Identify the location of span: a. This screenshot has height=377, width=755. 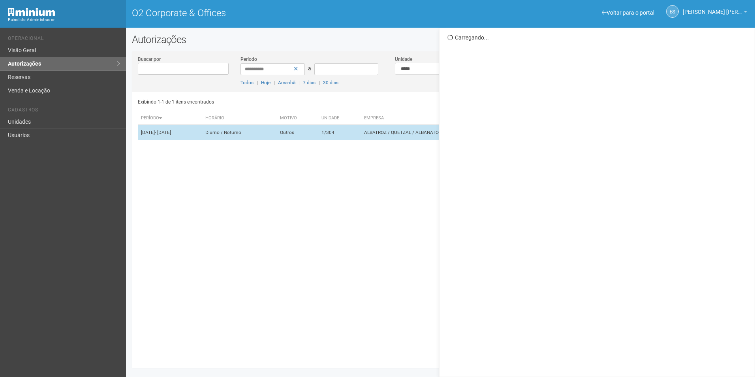
(310, 68).